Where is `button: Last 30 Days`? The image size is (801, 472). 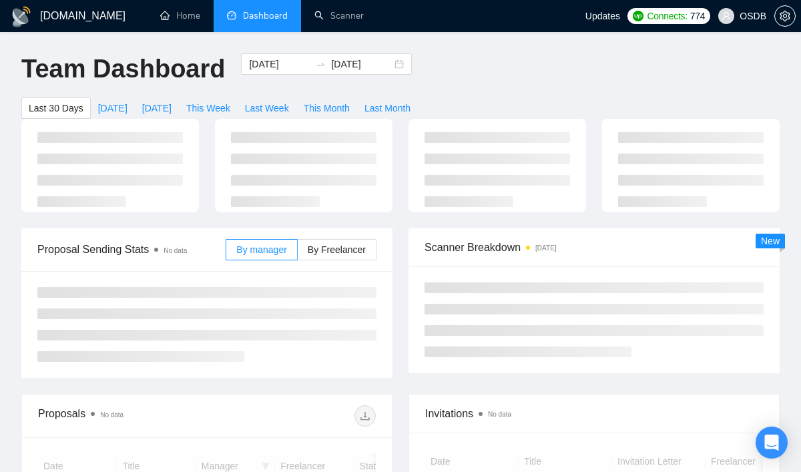 button: Last 30 Days is located at coordinates (56, 108).